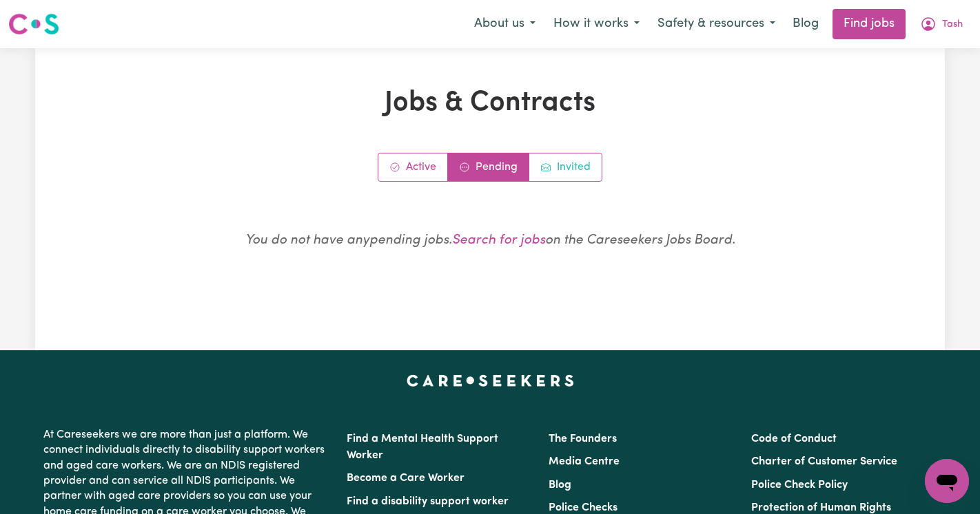  Describe the element at coordinates (488, 168) in the screenshot. I see `a: Contracts pending review` at that location.